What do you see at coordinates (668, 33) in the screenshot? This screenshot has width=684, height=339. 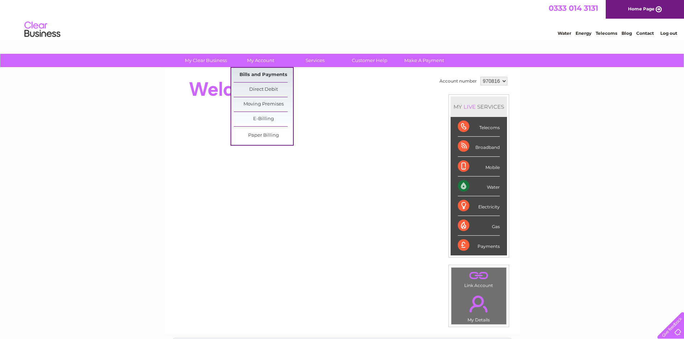 I see `a: Log out` at bounding box center [668, 33].